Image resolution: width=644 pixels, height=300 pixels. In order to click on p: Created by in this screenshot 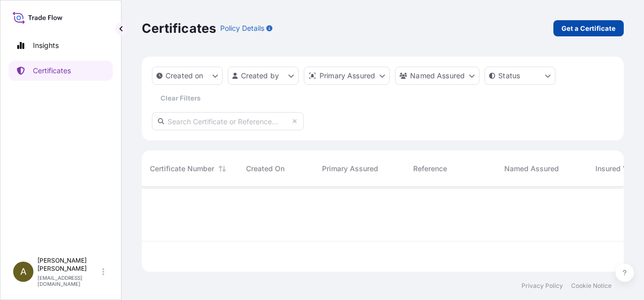, I will do `click(260, 76)`.